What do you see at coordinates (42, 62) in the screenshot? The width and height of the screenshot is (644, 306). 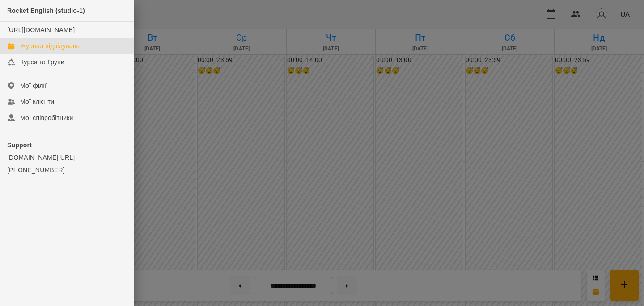 I see `div: Курси та Групи` at bounding box center [42, 62].